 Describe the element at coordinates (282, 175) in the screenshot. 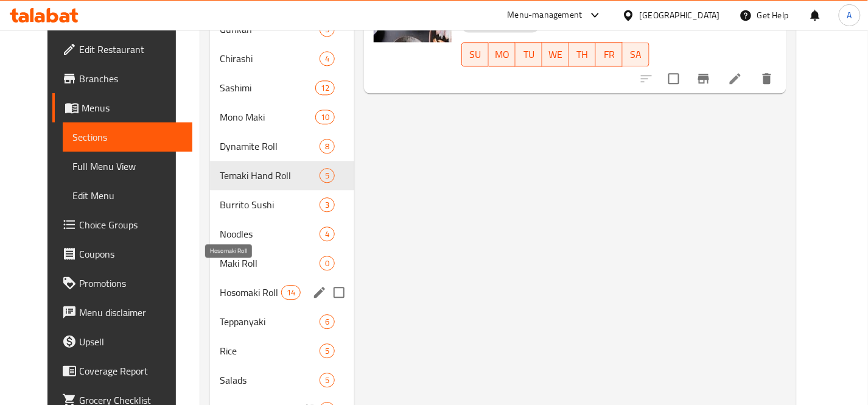

I see `div: Temaki Hand Roll5` at that location.